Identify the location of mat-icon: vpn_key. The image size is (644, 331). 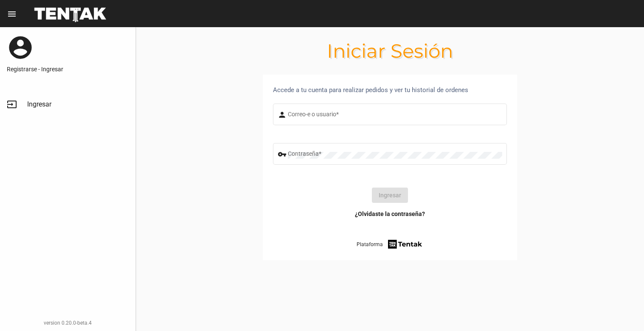
(283, 154).